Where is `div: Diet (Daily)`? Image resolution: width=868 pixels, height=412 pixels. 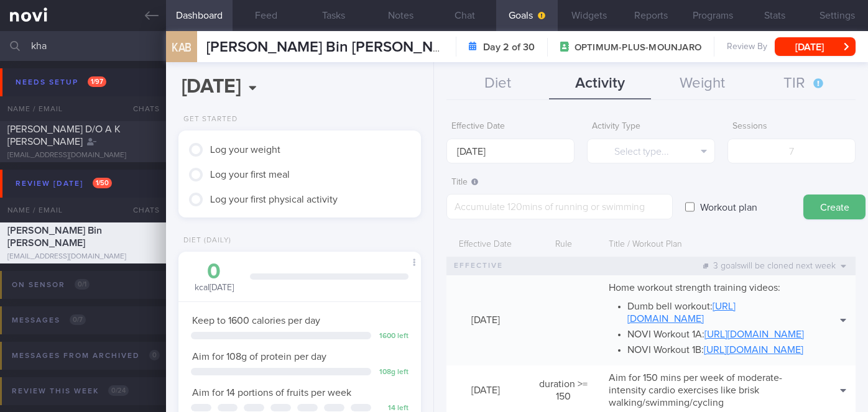
div: Diet (Daily) is located at coordinates (204, 240).